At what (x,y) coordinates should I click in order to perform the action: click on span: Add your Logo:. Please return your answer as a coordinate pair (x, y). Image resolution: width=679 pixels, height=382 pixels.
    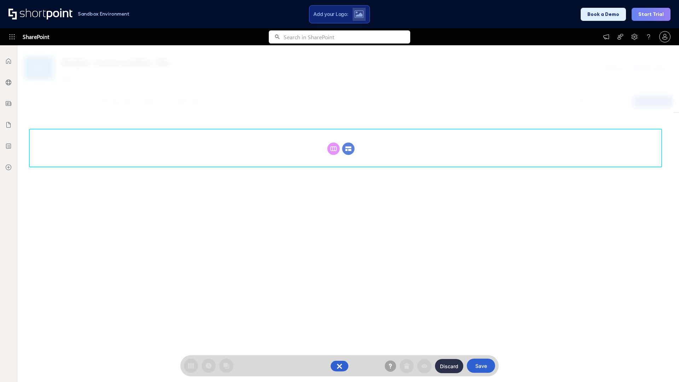
    Looking at the image, I should click on (330, 14).